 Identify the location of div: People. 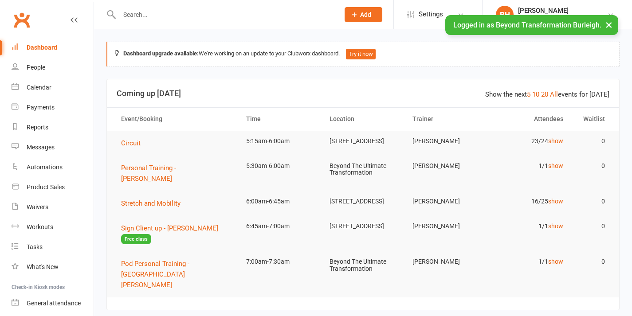
(36, 67).